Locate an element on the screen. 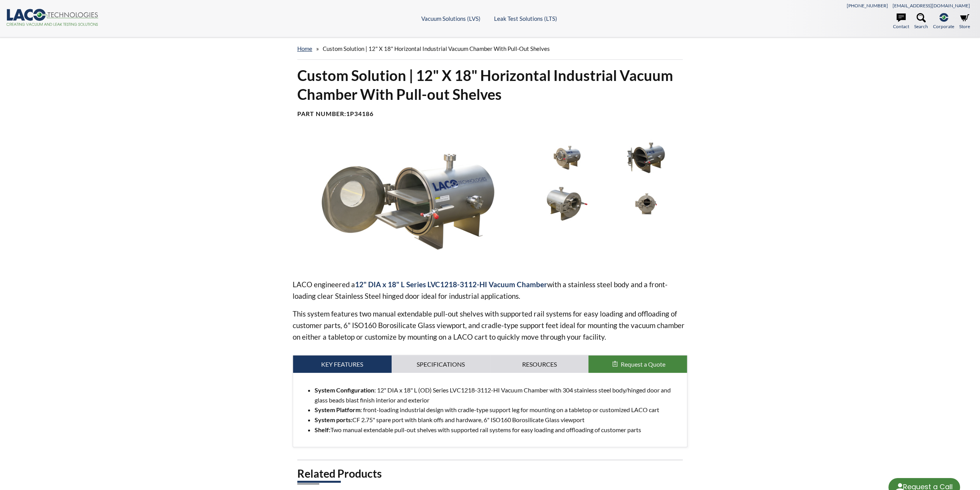 Image resolution: width=980 pixels, height=490 pixels. img: 12" X 18" HorizontaI Industrial Vacuum Chamber, right side angled view is located at coordinates (567, 157).